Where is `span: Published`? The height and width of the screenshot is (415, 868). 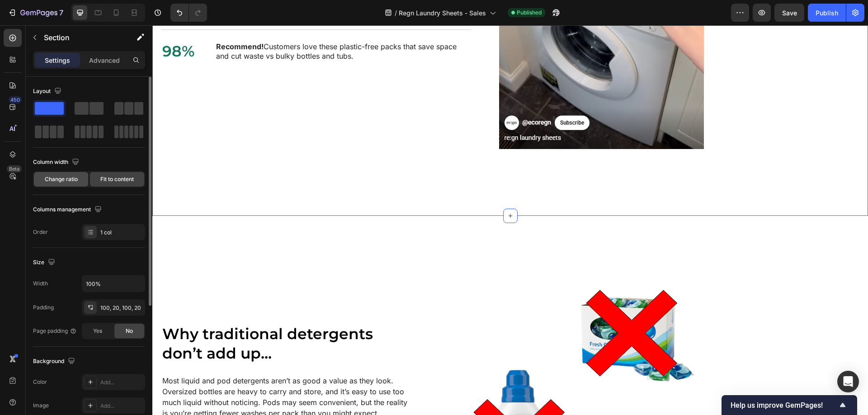 span: Published is located at coordinates (529, 12).